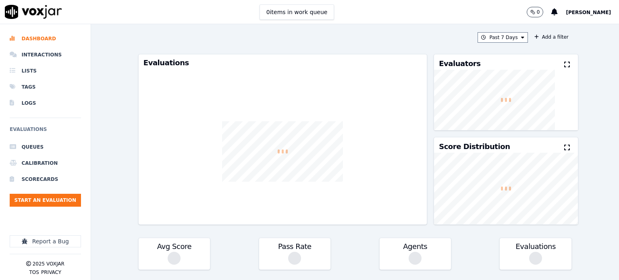 The width and height of the screenshot is (619, 280). What do you see at coordinates (45, 163) in the screenshot?
I see `a: Calibration` at bounding box center [45, 163].